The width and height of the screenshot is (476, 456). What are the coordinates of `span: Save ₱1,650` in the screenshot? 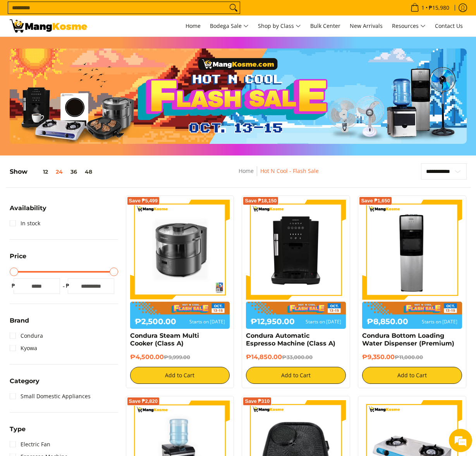 It's located at (375, 201).